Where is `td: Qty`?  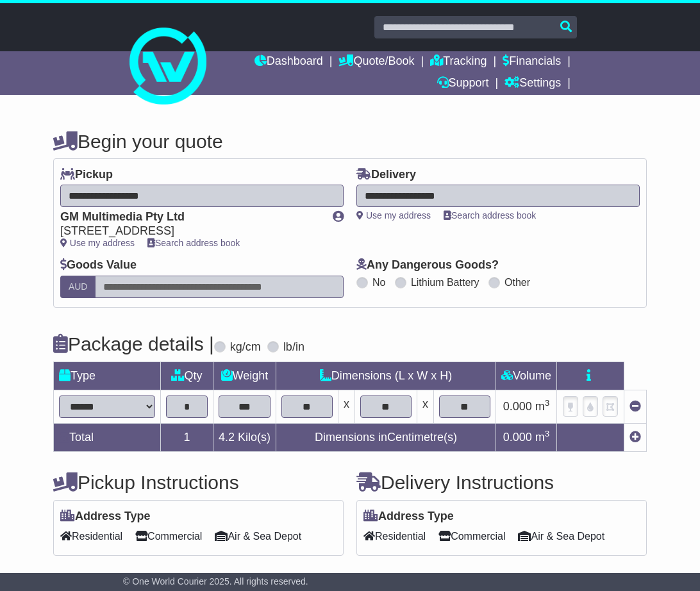 td: Qty is located at coordinates (187, 376).